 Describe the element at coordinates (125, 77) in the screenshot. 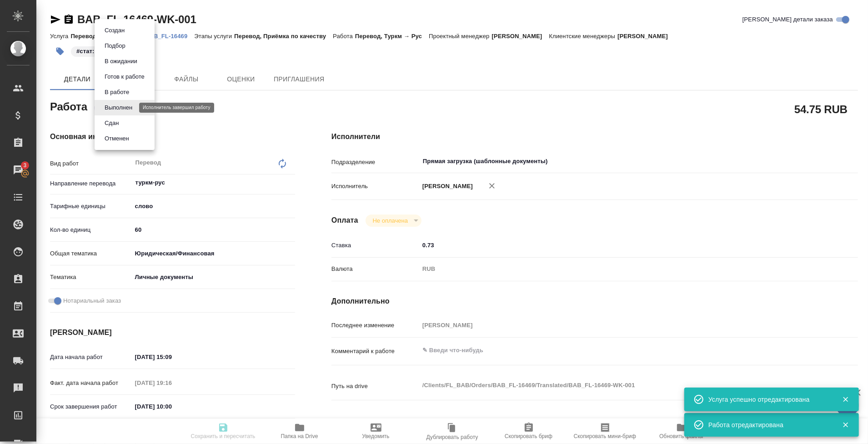

I see `button: Готов к работе` at that location.